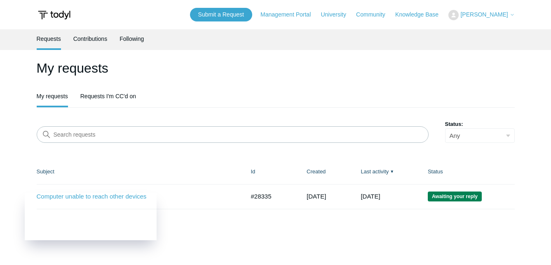  I want to click on a: Following, so click(132, 39).